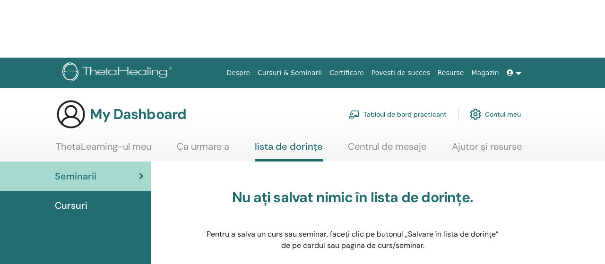 The width and height of the screenshot is (605, 264). Describe the element at coordinates (71, 114) in the screenshot. I see `img: generic-user-icon.jpg` at that location.